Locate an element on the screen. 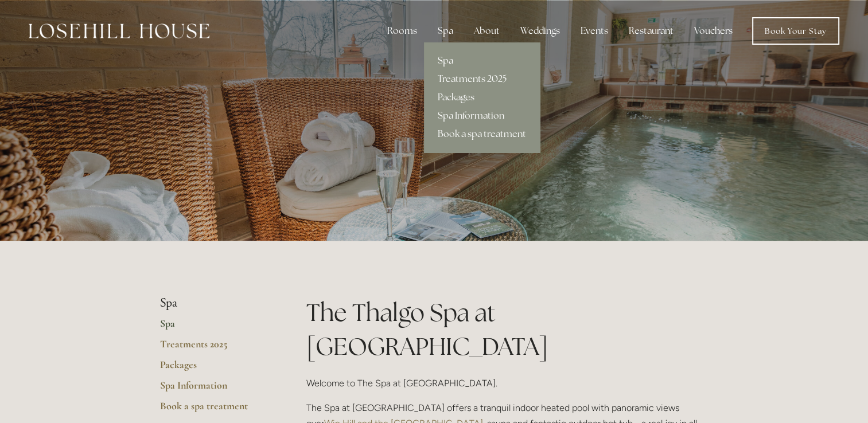  div: Rooms is located at coordinates (402, 31).